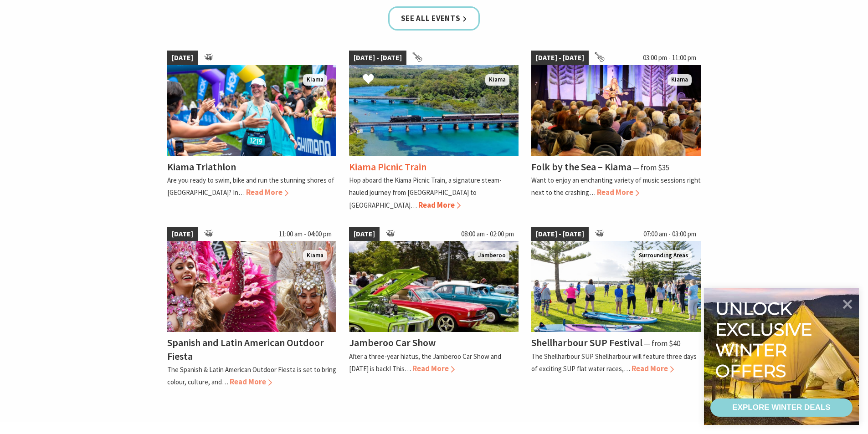  Describe the element at coordinates (613, 363) in the screenshot. I see `p: The Shellharbour SUP Shellharbour will feature three days of exciting SUP flat water races,…` at that location.